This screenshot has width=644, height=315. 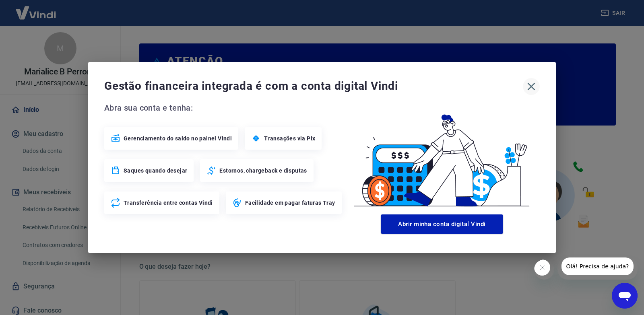 I want to click on button: Abrir minha conta digital Vindi, so click(x=442, y=224).